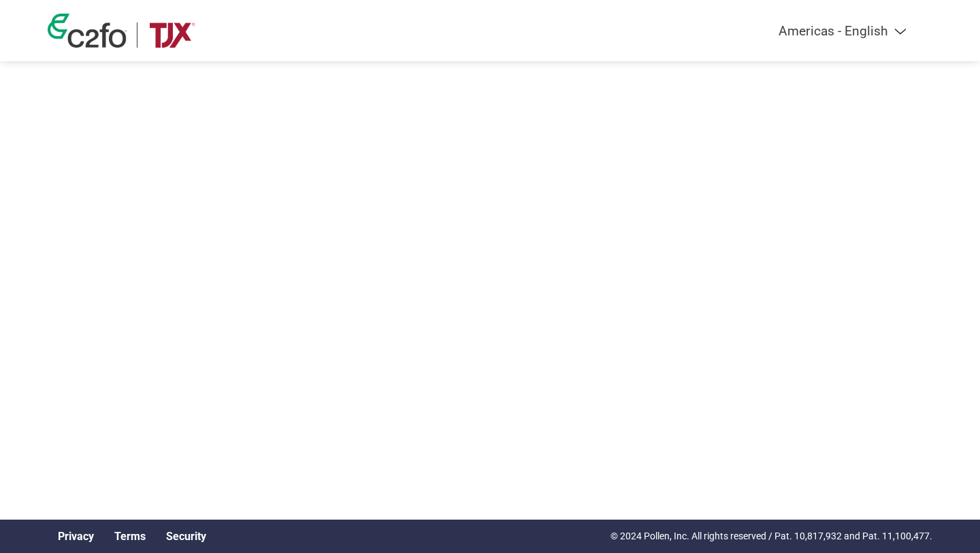  Describe the element at coordinates (771, 536) in the screenshot. I see `p: © 2024 Pollen, Inc. All rights reserved / Pat. 10,817,932 and Pat. 11,100,477.` at that location.